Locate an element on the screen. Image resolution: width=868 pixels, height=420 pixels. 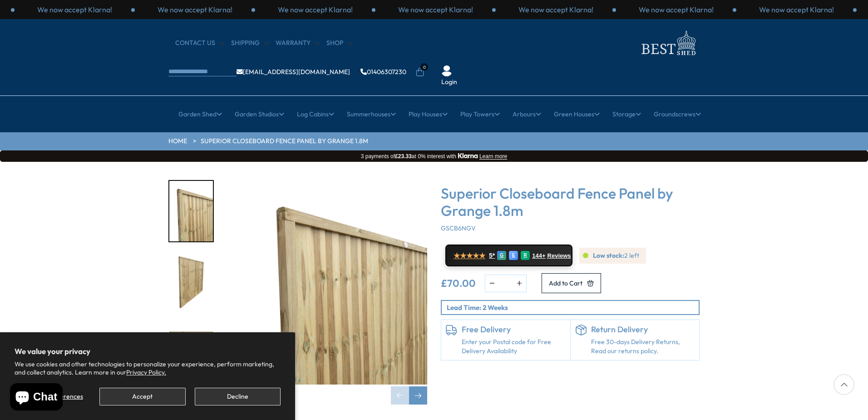
button: Add to Cart is located at coordinates (571, 283).